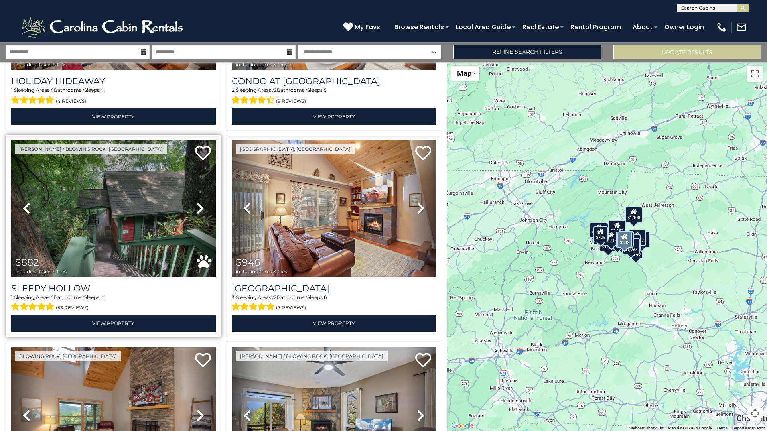 The width and height of the screenshot is (767, 431). I want to click on span: (9 reviews), so click(291, 101).